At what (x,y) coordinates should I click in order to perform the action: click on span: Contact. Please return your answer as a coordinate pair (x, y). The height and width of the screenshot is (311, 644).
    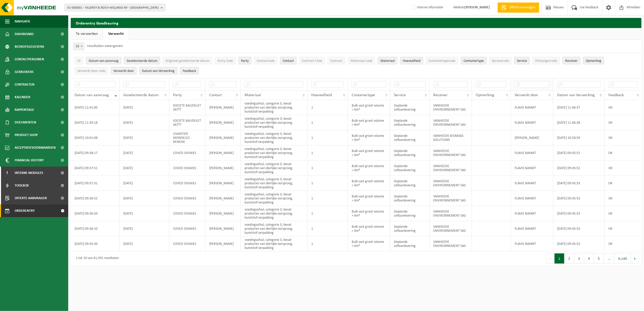
    Looking at the image, I should click on (288, 61).